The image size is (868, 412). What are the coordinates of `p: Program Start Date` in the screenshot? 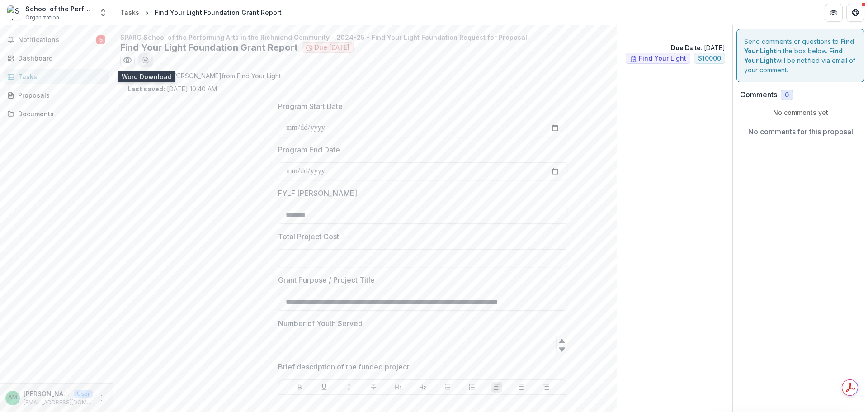 It's located at (310, 106).